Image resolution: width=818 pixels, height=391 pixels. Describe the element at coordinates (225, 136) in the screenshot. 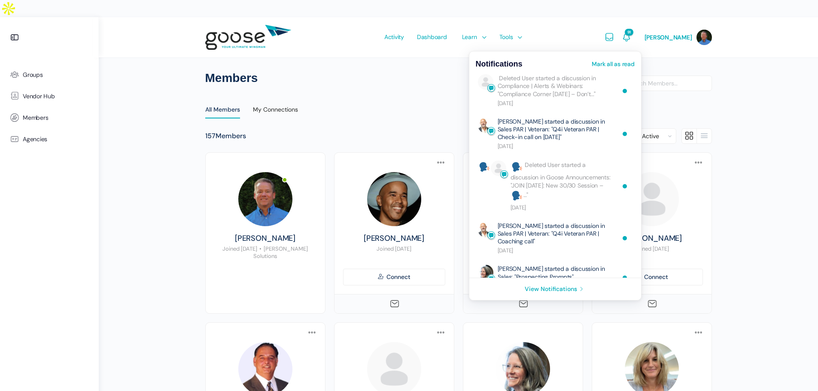

I see `div: Members` at that location.